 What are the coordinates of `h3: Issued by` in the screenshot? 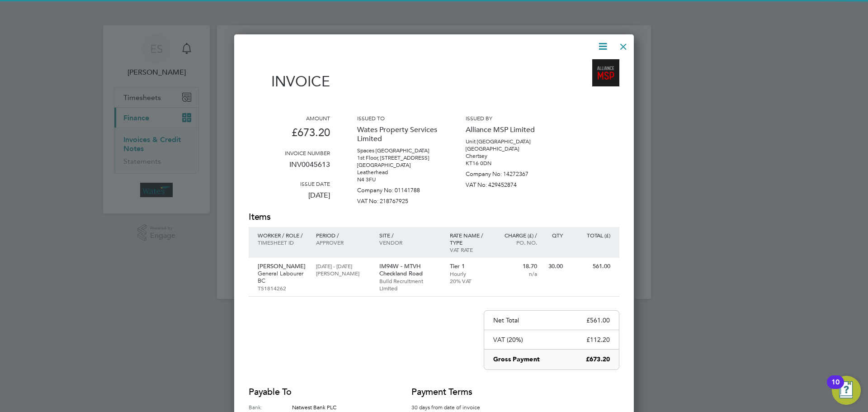 It's located at (506, 118).